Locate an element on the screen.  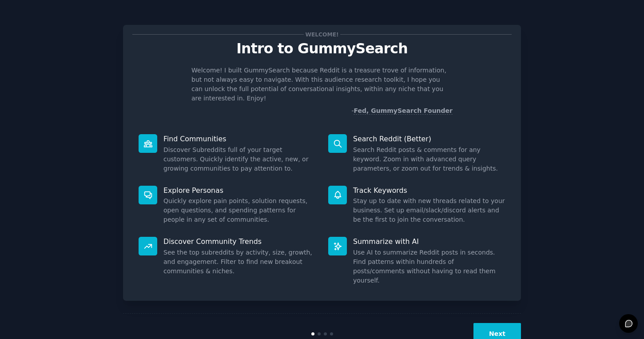
p: Intro to GummySearch is located at coordinates (322, 49).